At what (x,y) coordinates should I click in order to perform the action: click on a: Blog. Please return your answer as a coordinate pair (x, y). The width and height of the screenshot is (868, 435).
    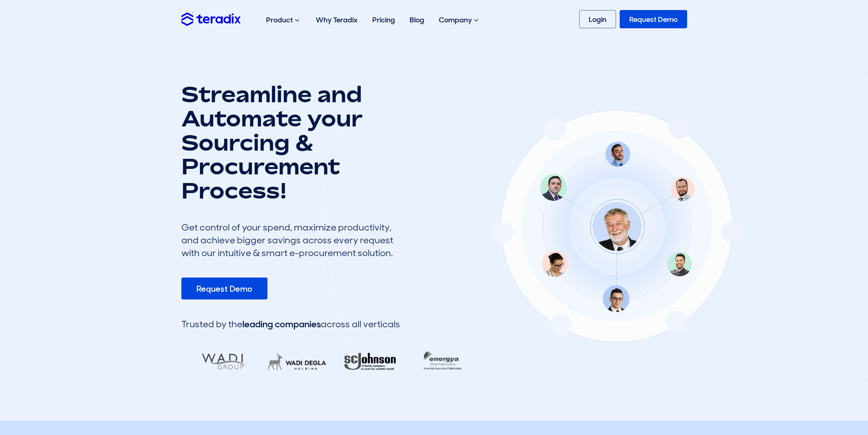
    Looking at the image, I should click on (417, 20).